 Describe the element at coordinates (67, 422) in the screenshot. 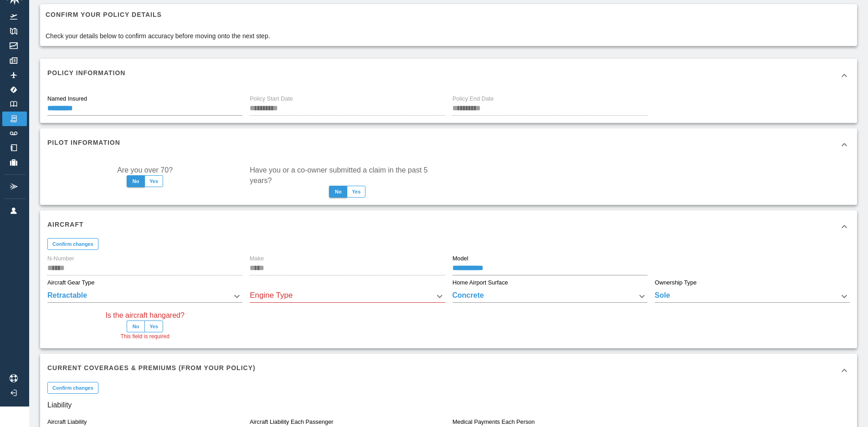

I see `label: Aircraft Liability` at that location.